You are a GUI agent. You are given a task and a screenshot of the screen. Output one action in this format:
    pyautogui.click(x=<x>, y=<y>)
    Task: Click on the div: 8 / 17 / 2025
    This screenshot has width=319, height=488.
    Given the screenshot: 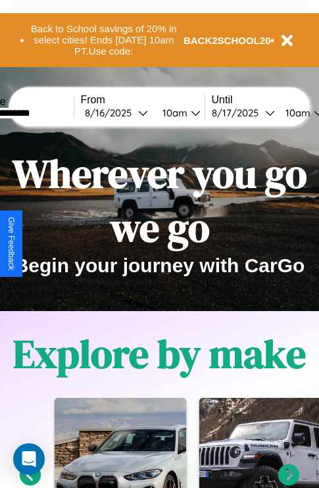 What is the action you would take?
    pyautogui.click(x=238, y=112)
    